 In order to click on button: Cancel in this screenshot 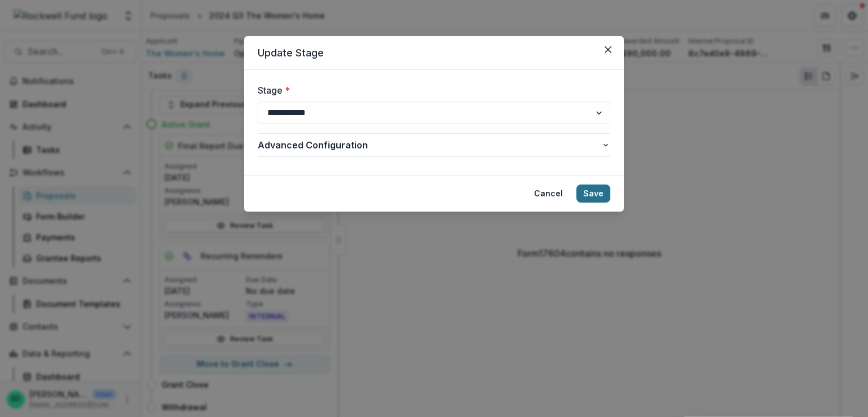, I will do `click(548, 194)`.